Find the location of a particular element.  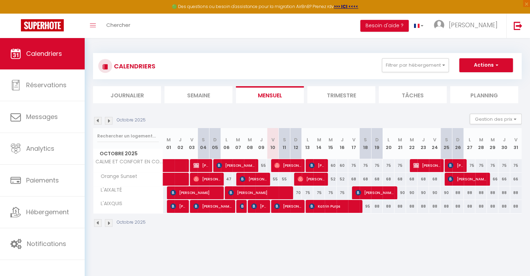

button: Filtrer par hébergement is located at coordinates (415, 65).